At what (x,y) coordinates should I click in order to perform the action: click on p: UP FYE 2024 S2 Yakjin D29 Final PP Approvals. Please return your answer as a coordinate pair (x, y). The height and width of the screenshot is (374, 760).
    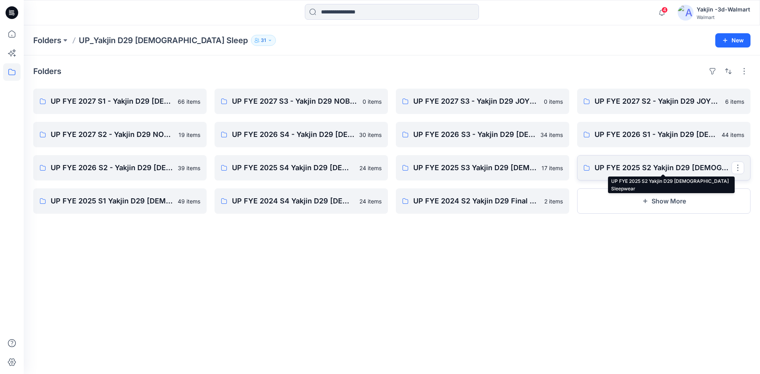
    Looking at the image, I should click on (476, 201).